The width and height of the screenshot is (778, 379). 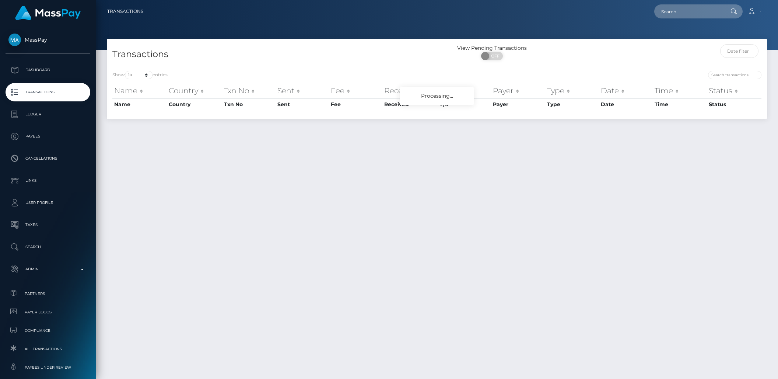 I want to click on a: Taxes, so click(x=48, y=225).